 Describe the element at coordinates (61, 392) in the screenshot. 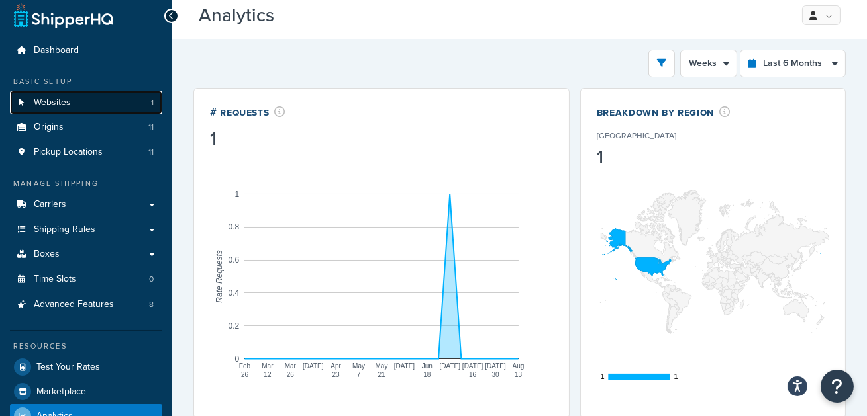

I see `span: Marketplace` at that location.